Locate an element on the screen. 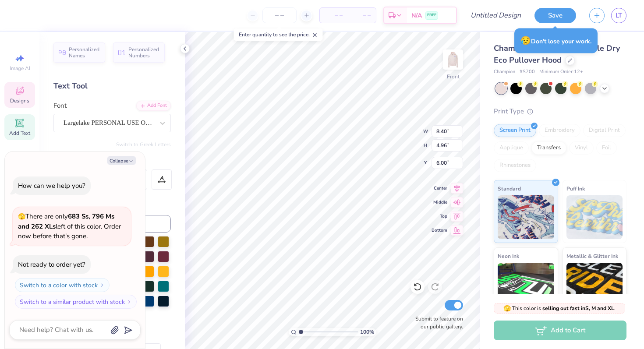 This screenshot has height=349, width=644. img: Switch to a color with stock is located at coordinates (102, 285).